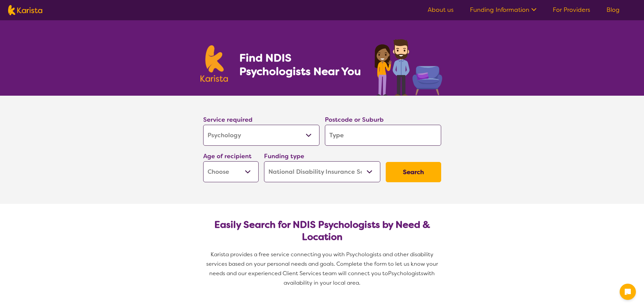 The width and height of the screenshot is (644, 308). Describe the element at coordinates (441, 10) in the screenshot. I see `a: About us` at that location.